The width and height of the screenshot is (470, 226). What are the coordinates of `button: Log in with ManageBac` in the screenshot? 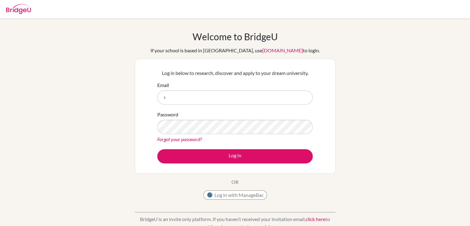 It's located at (235, 195).